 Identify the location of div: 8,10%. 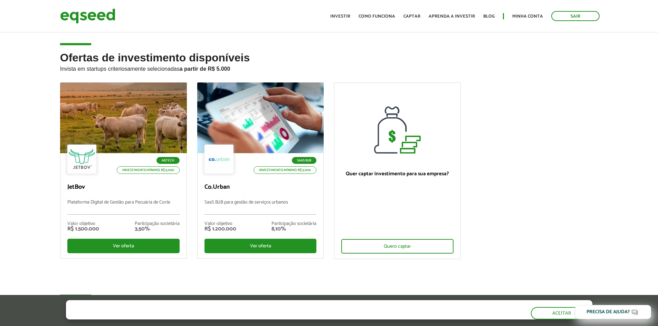
(294, 229).